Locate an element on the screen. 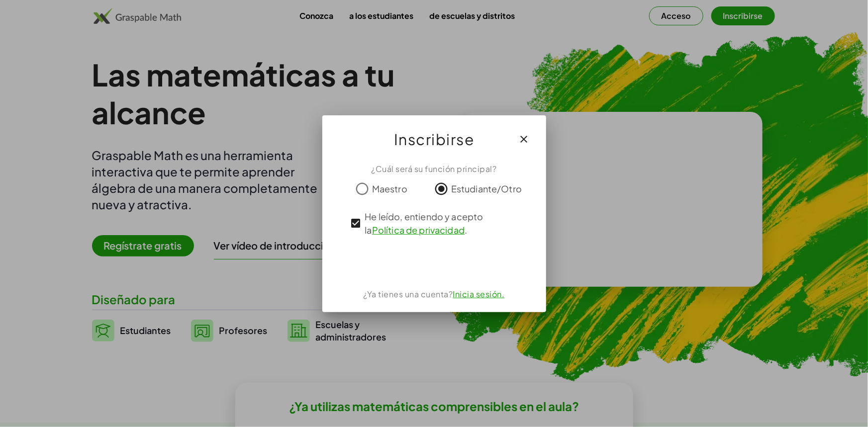  font: He leído, entiendo y acepto la is located at coordinates (424, 223).